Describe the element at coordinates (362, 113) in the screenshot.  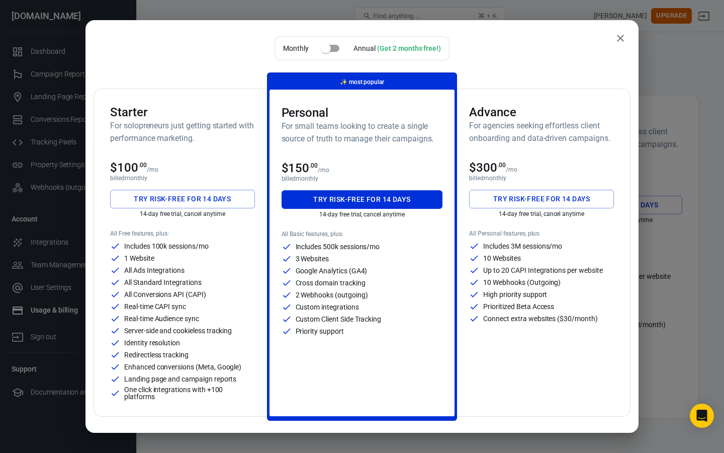
I see `h3: Personal` at that location.